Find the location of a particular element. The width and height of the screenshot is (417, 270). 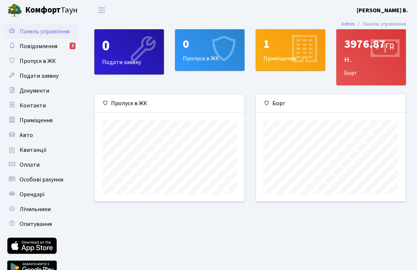

span: Приміщення is located at coordinates (36, 120).